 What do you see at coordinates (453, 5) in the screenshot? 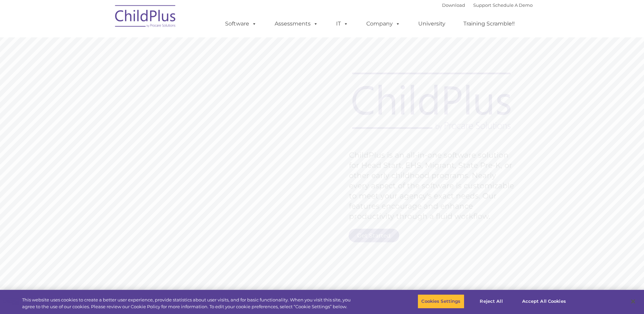
I see `a: Download` at bounding box center [453, 5].